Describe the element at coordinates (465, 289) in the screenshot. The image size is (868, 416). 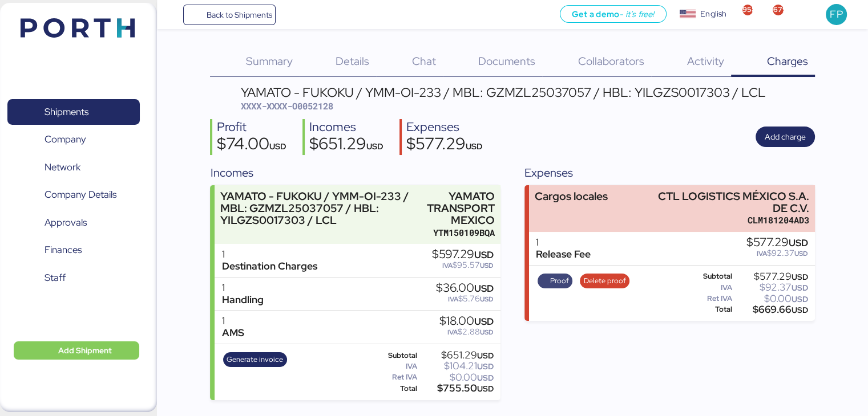
I see `div: $36.00` at that location.